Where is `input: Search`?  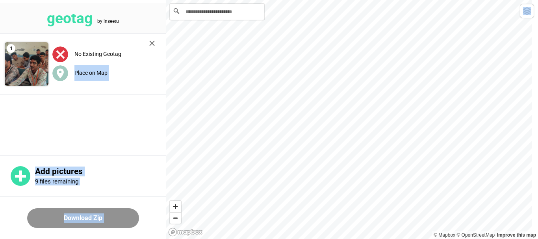 input: Search is located at coordinates (217, 12).